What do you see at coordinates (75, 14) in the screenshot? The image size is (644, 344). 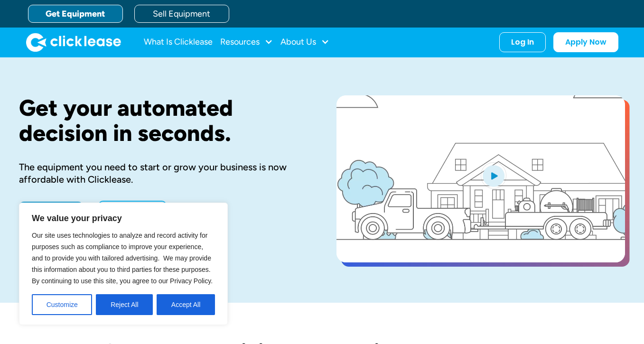 I see `a: Get Equipment` at bounding box center [75, 14].